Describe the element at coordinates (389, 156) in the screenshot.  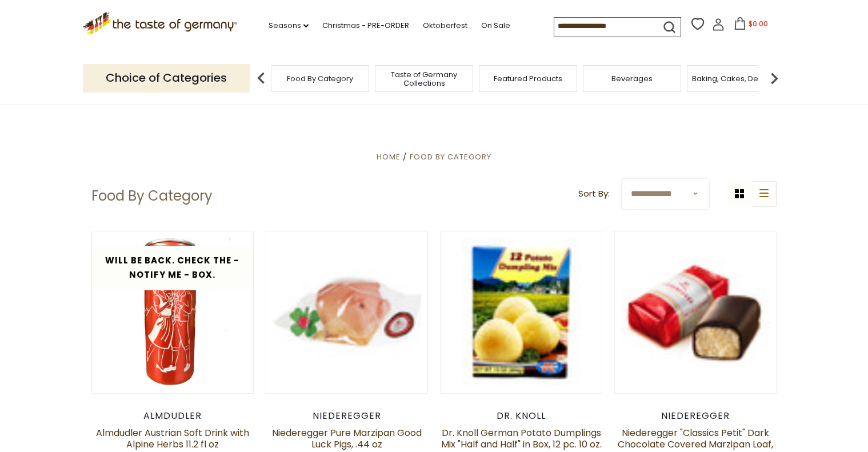
I see `a: Home` at that location.